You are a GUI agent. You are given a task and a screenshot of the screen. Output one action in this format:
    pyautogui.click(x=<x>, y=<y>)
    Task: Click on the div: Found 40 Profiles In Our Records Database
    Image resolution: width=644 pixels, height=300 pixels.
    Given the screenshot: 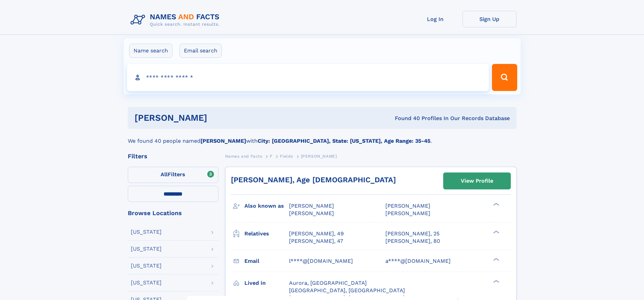 What is the action you would take?
    pyautogui.click(x=405, y=118)
    